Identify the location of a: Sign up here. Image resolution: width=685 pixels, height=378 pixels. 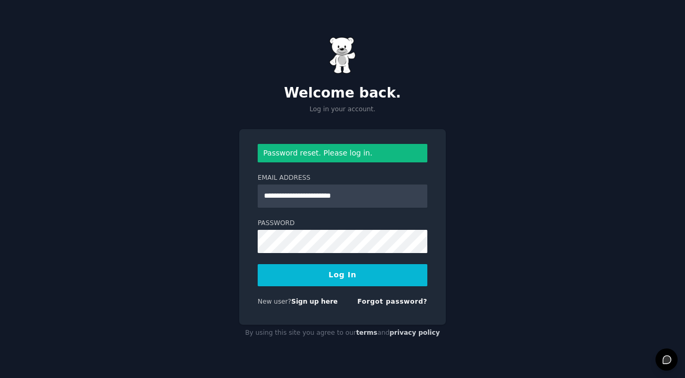
(315, 302).